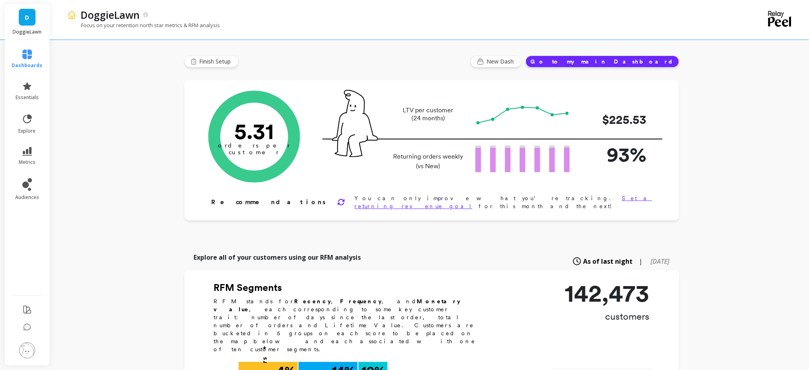 The width and height of the screenshot is (809, 370). I want to click on p: $225.53, so click(615, 119).